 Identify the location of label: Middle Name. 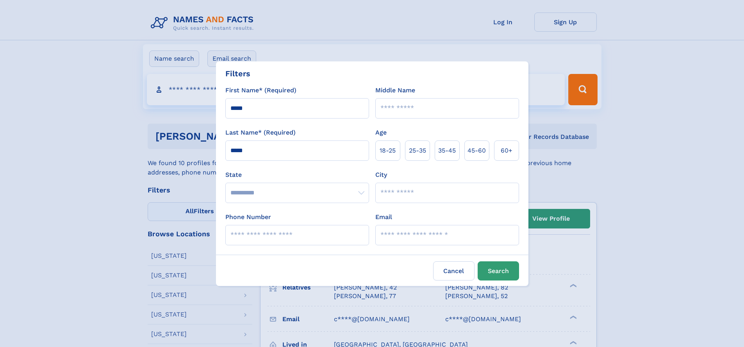
(395, 90).